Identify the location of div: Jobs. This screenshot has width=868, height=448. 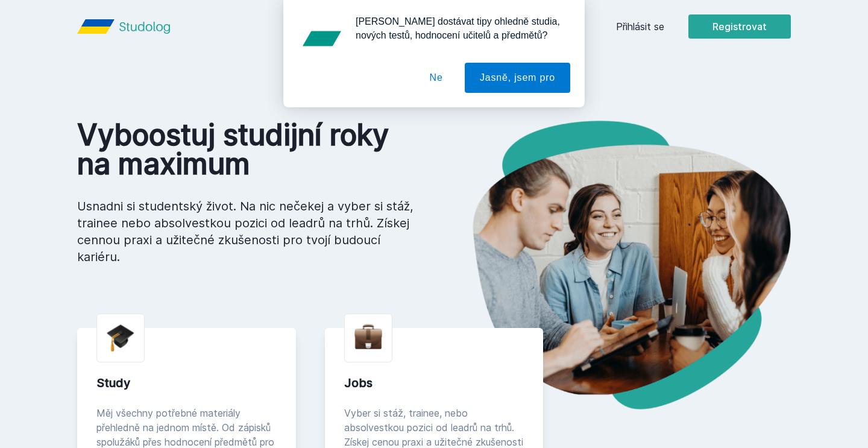
(434, 383).